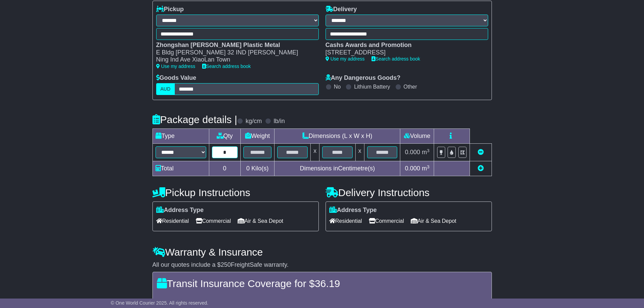 The image size is (644, 308). I want to click on td: 0, so click(224, 169).